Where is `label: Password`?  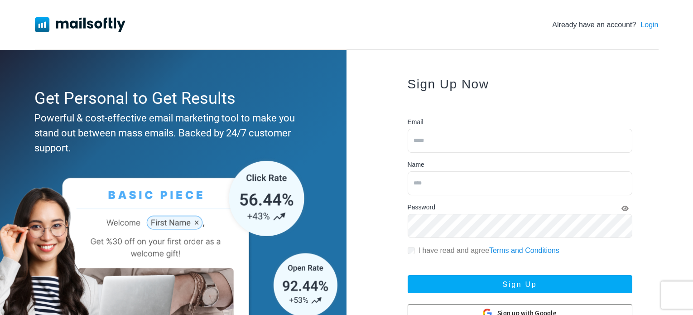 label: Password is located at coordinates (421, 207).